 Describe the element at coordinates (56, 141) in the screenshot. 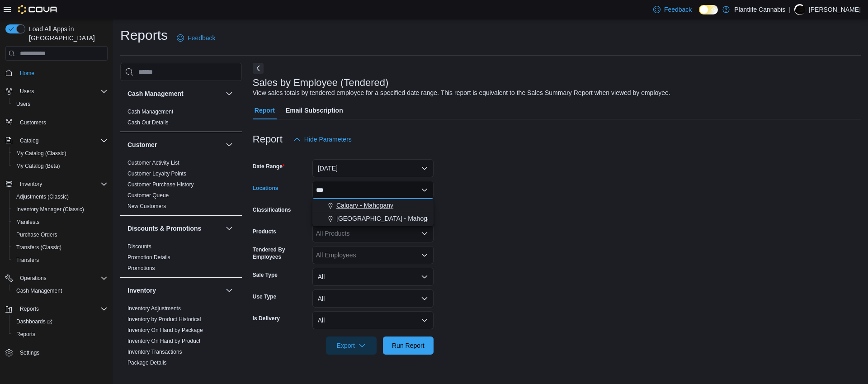

I see `button: Catalog` at that location.